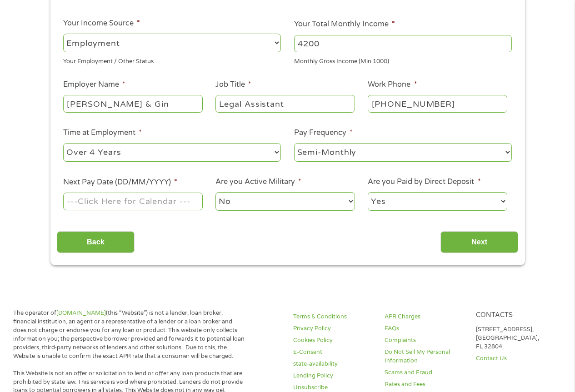  What do you see at coordinates (102, 133) in the screenshot?
I see `label: Time at Employment` at bounding box center [102, 133].